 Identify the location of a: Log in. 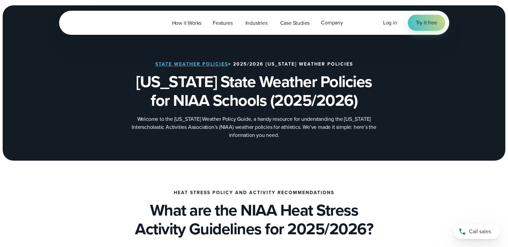
(390, 23).